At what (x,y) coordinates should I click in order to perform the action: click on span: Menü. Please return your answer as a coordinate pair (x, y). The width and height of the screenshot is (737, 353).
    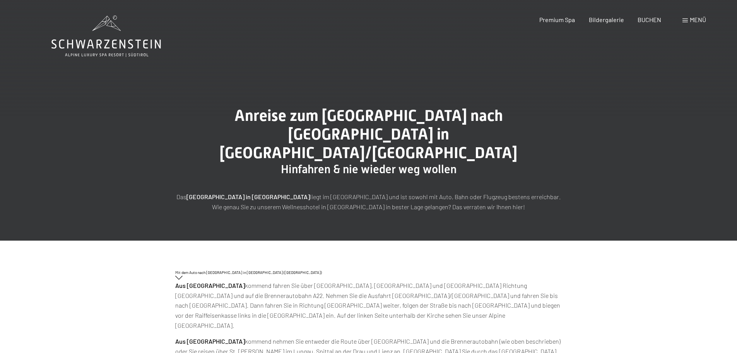
    Looking at the image, I should click on (698, 19).